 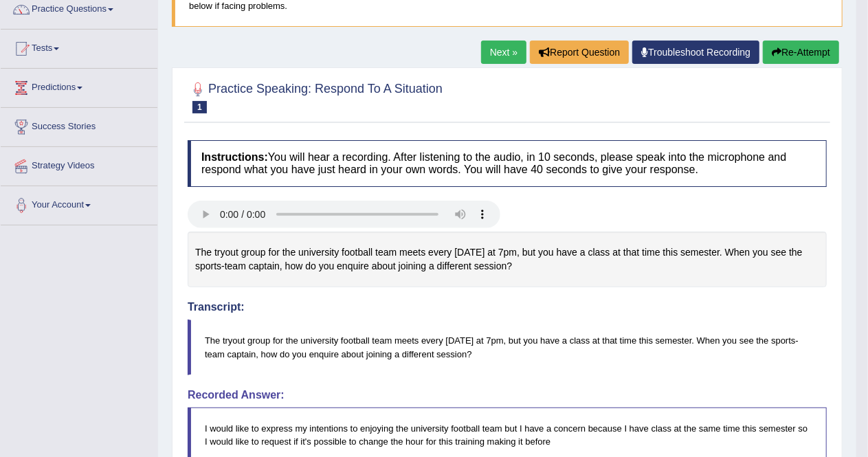 I want to click on a: Success Stories, so click(x=79, y=125).